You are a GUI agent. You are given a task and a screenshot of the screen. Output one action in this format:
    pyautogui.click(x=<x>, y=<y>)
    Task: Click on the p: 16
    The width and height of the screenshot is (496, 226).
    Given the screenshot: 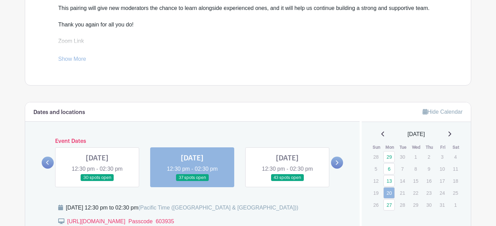 What is the action you would take?
    pyautogui.click(x=428, y=181)
    